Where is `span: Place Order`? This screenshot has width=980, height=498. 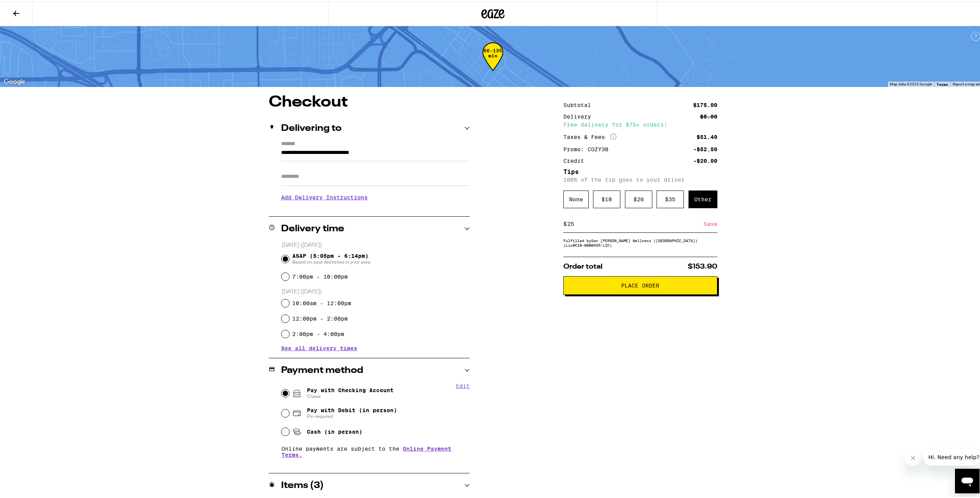
span: Place Order is located at coordinates (640, 284).